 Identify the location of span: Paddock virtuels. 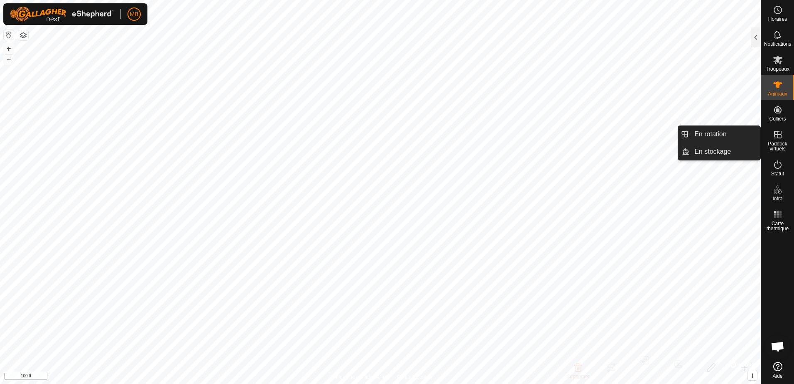
(778, 146).